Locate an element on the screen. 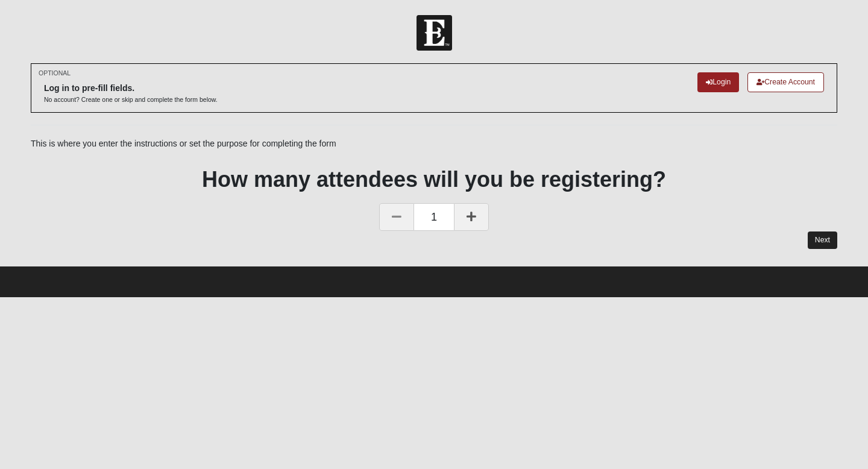  small: OPTIONAL is located at coordinates (54, 73).